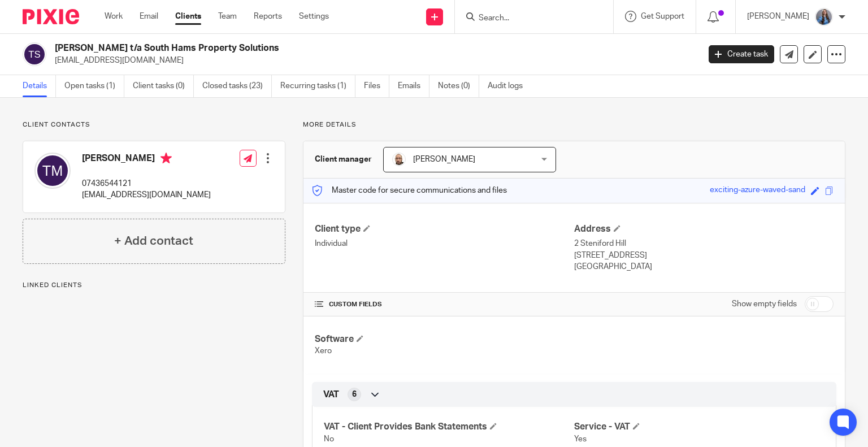  I want to click on a: Notes (0), so click(458, 86).